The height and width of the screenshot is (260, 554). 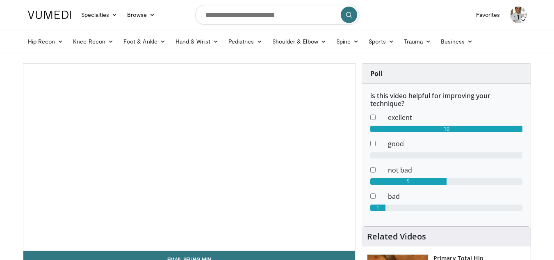 What do you see at coordinates (347, 41) in the screenshot?
I see `a: Spine` at bounding box center [347, 41].